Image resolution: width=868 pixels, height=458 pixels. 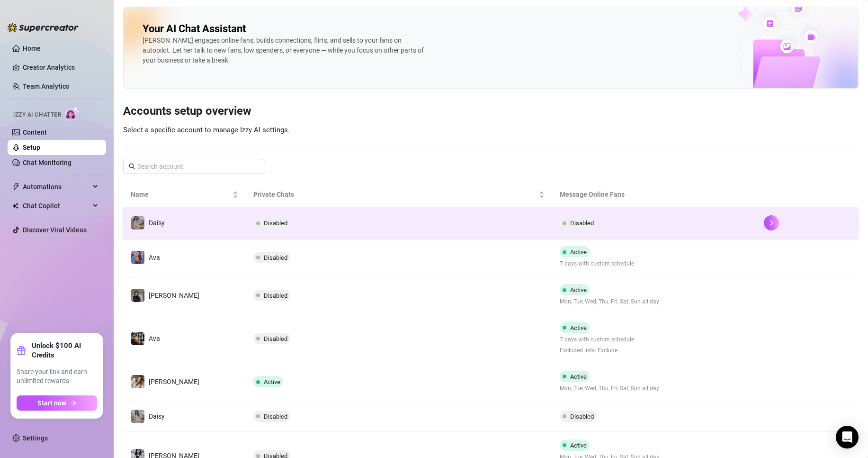 What do you see at coordinates (56, 205) in the screenshot?
I see `span: Chat Copilot` at bounding box center [56, 205].